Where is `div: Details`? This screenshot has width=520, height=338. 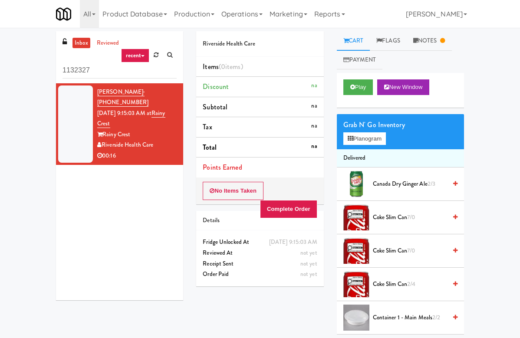
div: Details is located at coordinates (231, 220).